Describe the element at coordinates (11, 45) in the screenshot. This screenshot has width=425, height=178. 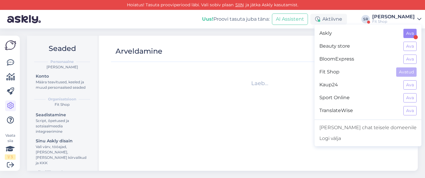
I see `img: Askly Logo` at that location.